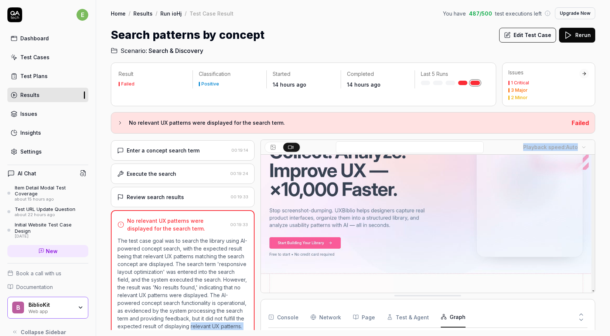 The height and width of the screenshot is (336, 610). What do you see at coordinates (48, 308) in the screenshot?
I see `button: BBiblioKitWeb app` at bounding box center [48, 308].